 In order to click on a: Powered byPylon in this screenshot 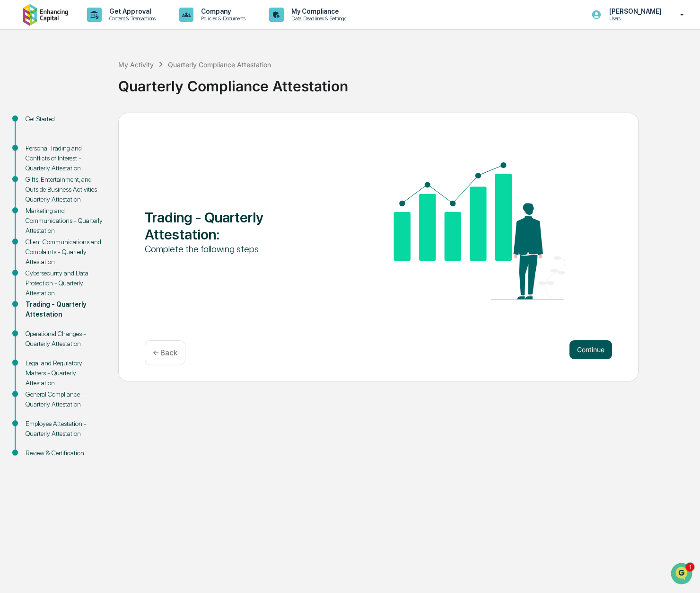, I will do `click(90, 213)`.